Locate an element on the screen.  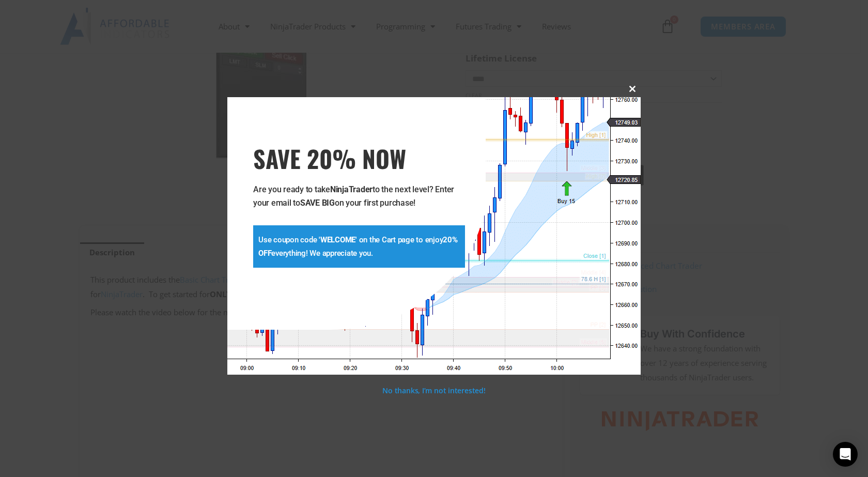
strong: NinjaTrader is located at coordinates (352, 189).